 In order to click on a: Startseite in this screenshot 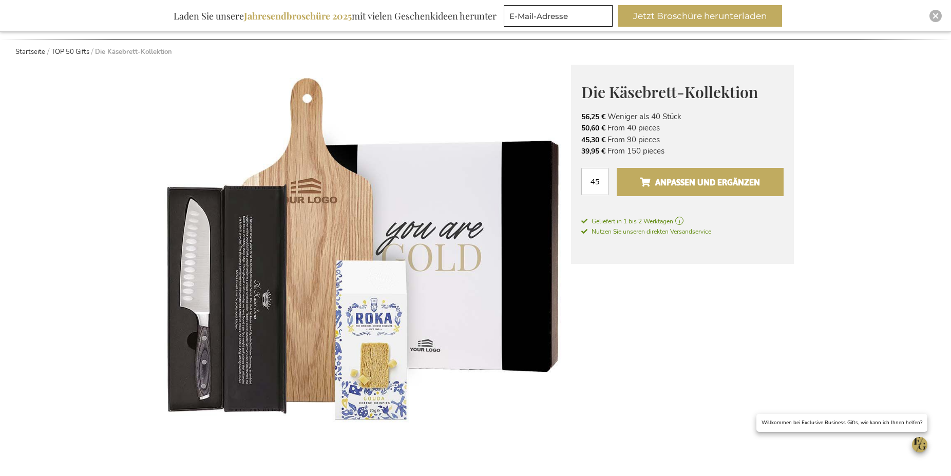, I will do `click(30, 52)`.